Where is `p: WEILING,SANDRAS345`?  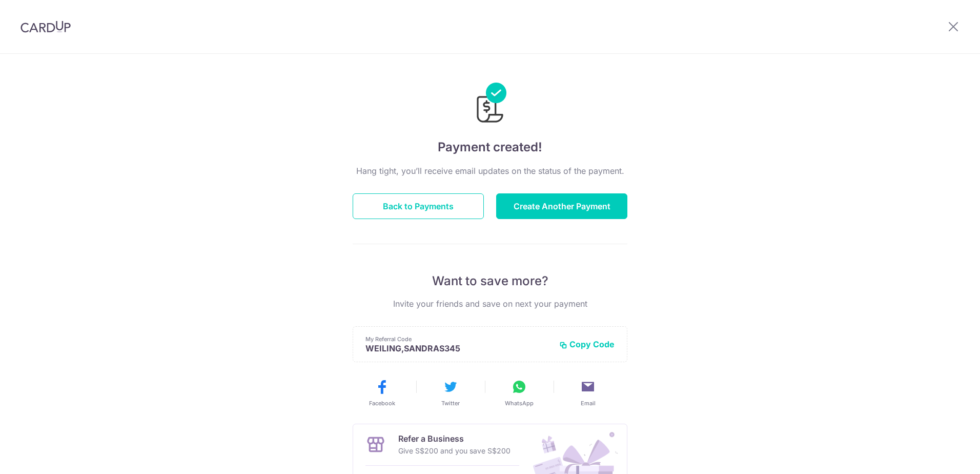 p: WEILING,SANDRAS345 is located at coordinates (458, 348).